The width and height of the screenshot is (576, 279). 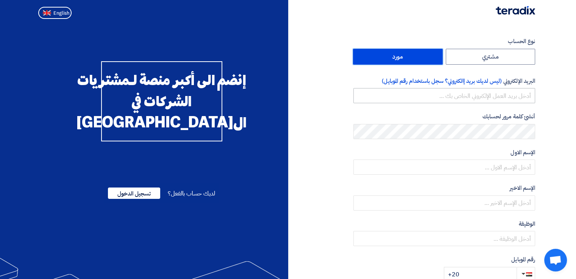 I want to click on label: مورد, so click(x=398, y=57).